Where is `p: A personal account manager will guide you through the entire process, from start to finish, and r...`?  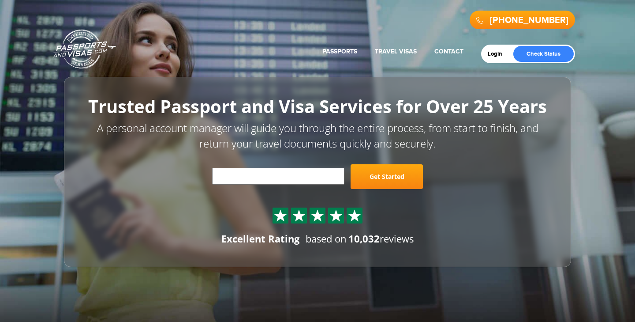
p: A personal account manager will guide you through the entire process, from start to finish, and r... is located at coordinates (318, 135).